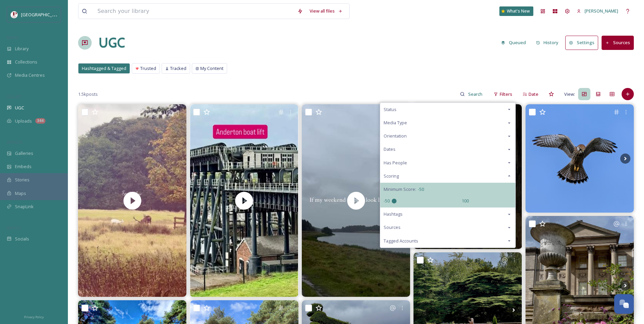  I want to click on video: Wholesome weekend spent at a very rainy and muddy but still stunning Tatton Park. That saying “ t..., so click(356, 200).